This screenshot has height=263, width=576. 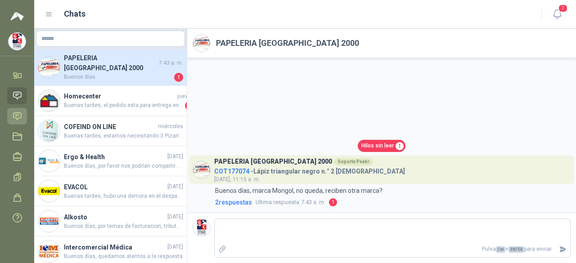 I want to click on h4: Alkosto, so click(x=115, y=217).